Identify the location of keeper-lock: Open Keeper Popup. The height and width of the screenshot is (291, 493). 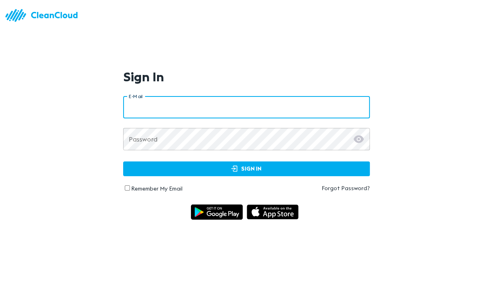
(359, 107).